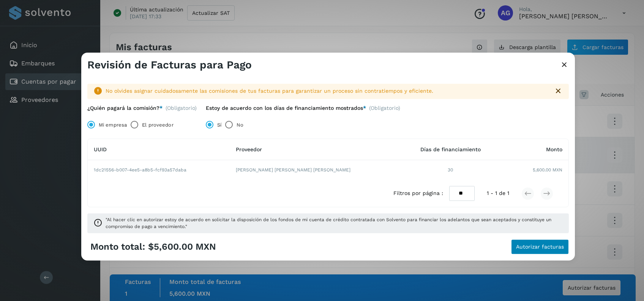  I want to click on label: No, so click(240, 125).